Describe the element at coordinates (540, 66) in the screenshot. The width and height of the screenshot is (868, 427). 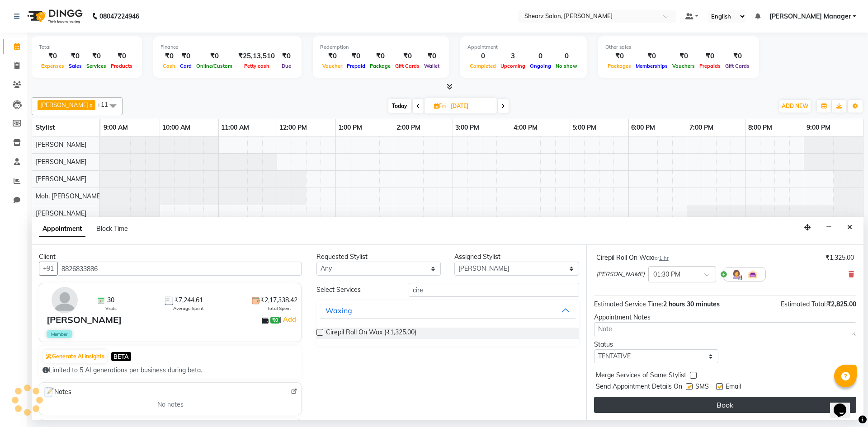
I see `span: Ongoing` at that location.